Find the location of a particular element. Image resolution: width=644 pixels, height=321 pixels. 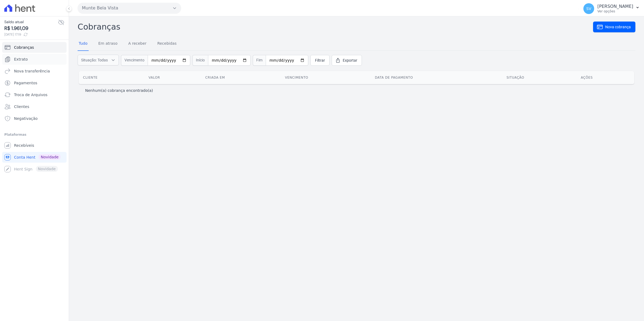

a: Clientes is located at coordinates (34, 107).